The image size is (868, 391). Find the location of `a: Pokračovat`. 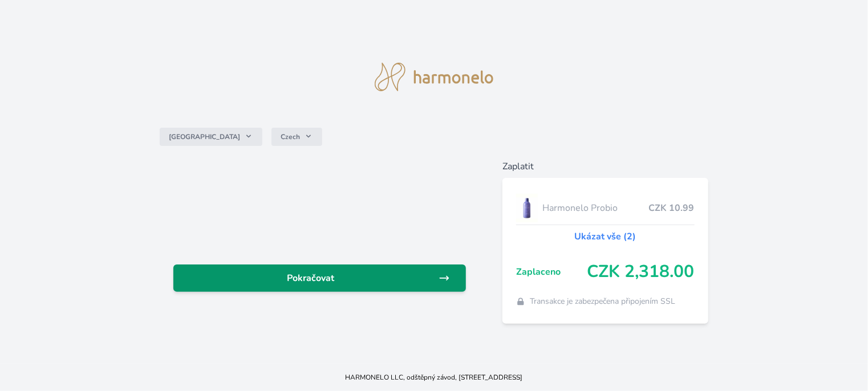

a: Pokračovat is located at coordinates (319, 278).